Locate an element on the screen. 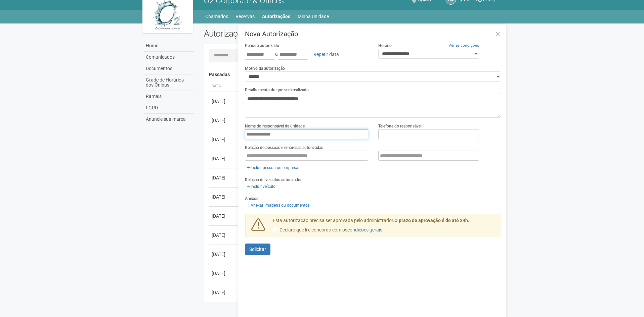 The height and width of the screenshot is (317, 644). label: Motivo da autorização is located at coordinates (265, 69).